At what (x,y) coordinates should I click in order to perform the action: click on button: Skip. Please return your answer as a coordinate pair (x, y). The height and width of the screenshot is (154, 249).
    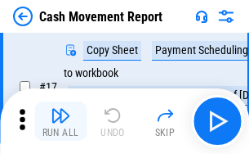
    Looking at the image, I should click on (165, 121).